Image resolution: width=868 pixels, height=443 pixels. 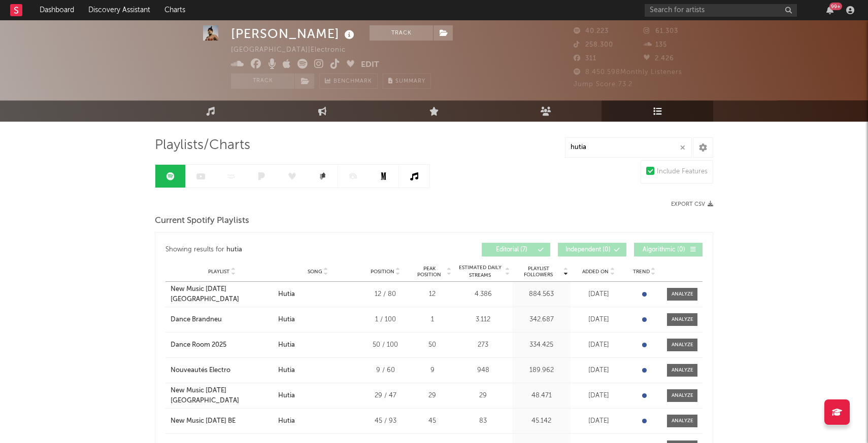 I want to click on div: 29 / 47, so click(x=385, y=396).